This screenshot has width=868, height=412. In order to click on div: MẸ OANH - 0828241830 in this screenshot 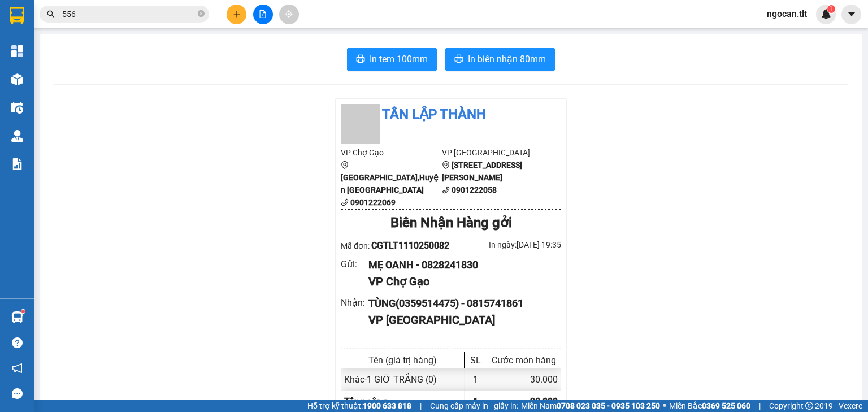, I will do `click(460, 265)`.